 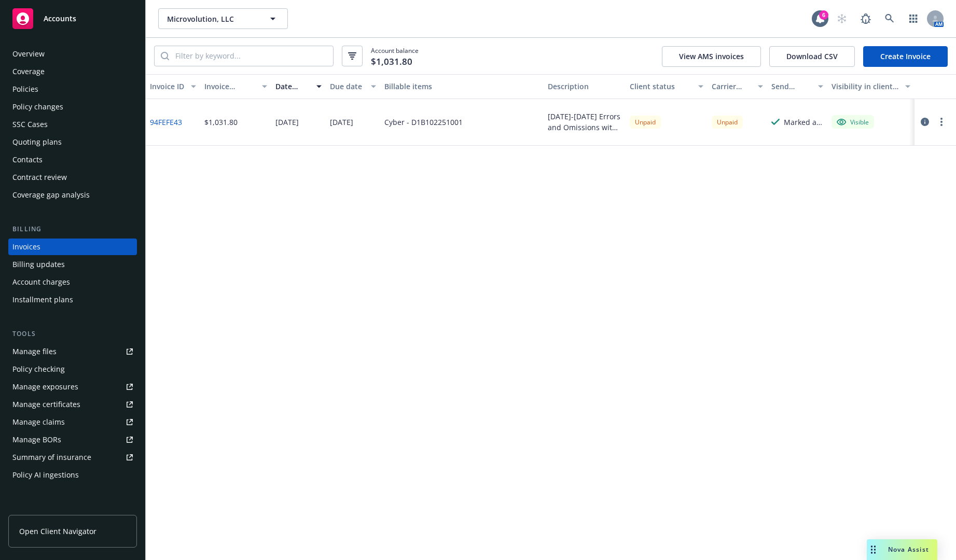 I want to click on a: Policy checking, so click(x=73, y=369).